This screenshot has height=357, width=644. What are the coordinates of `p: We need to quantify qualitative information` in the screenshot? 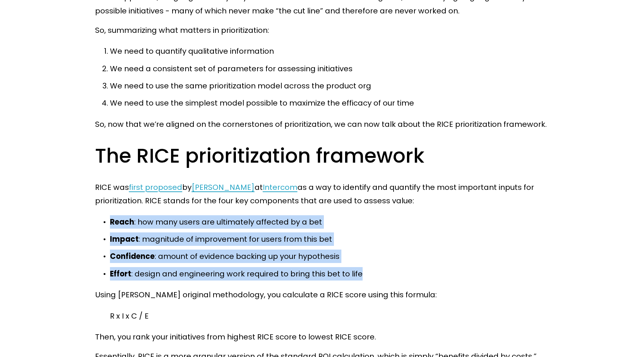 It's located at (329, 51).